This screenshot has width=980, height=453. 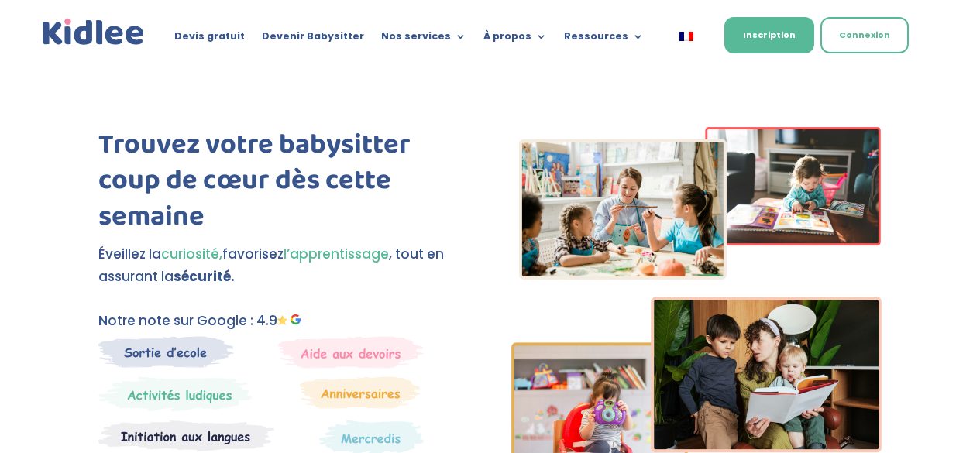 I want to click on a: Devenir Babysitter, so click(x=313, y=39).